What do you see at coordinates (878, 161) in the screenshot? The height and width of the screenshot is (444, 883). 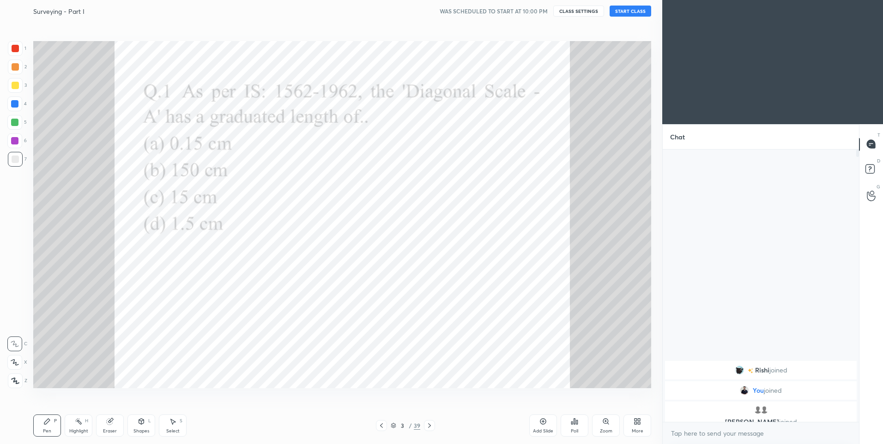 I see `p: D` at bounding box center [878, 161].